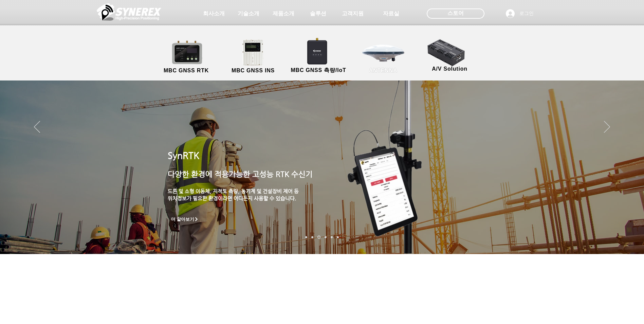 The width and height of the screenshot is (644, 324). Describe the element at coordinates (450, 69) in the screenshot. I see `span: A/V Solution` at that location.